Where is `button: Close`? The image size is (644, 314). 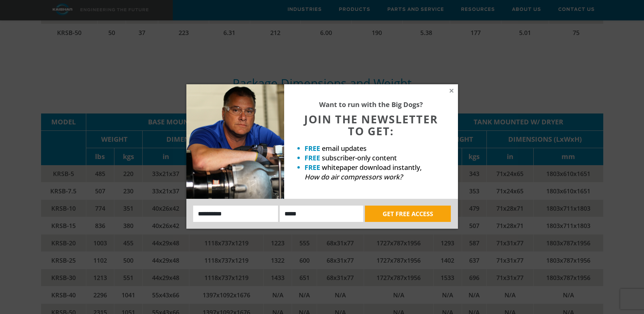
button: Close is located at coordinates (451, 91).